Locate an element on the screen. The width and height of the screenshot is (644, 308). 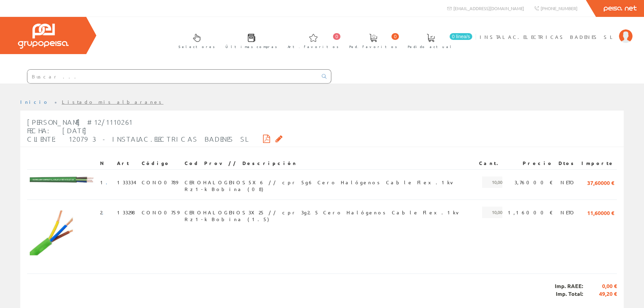
th: Art is located at coordinates (126, 163).